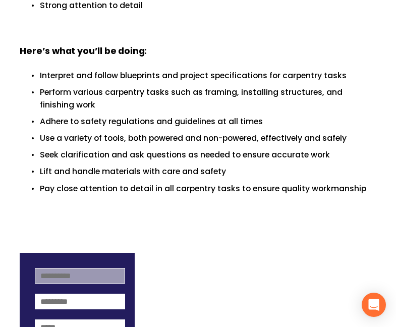 This screenshot has height=327, width=396. Describe the element at coordinates (208, 188) in the screenshot. I see `p: Pay close attention to detail in all carpentry tasks to ensure quality workmanship` at that location.